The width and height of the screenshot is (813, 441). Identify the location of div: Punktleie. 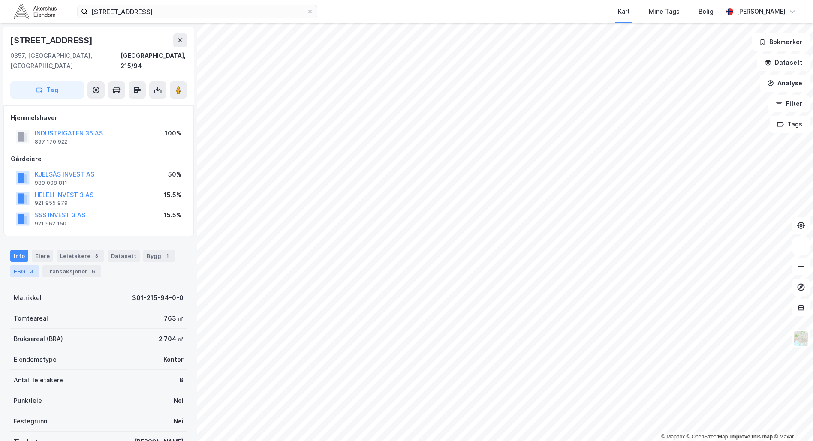
(28, 401).